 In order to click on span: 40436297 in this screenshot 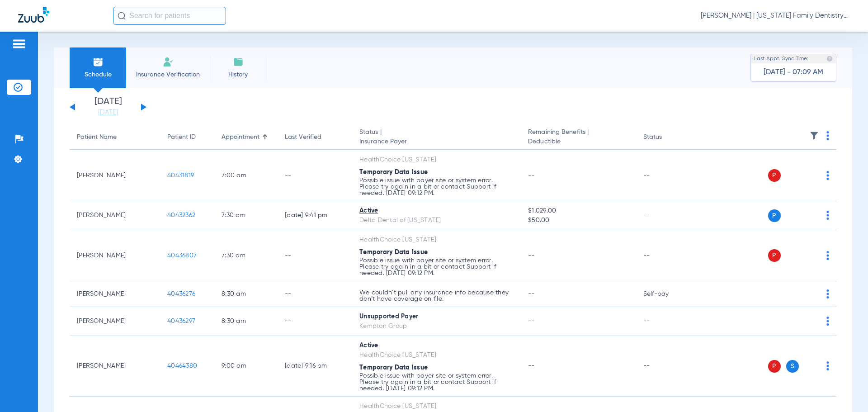, I will do `click(181, 322)`.